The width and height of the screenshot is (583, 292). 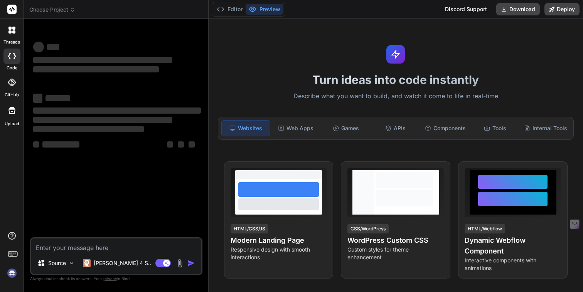 What do you see at coordinates (12, 124) in the screenshot?
I see `label: Upload` at bounding box center [12, 124].